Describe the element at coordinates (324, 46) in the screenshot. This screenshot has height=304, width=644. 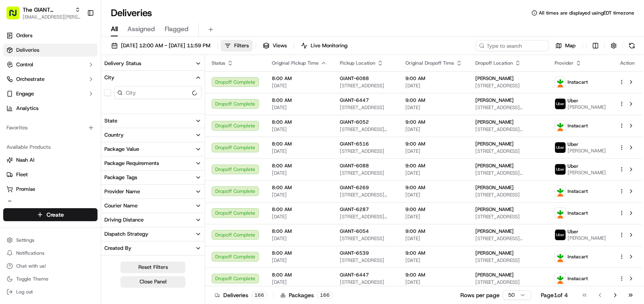
I see `button: Live Monitoring` at that location.